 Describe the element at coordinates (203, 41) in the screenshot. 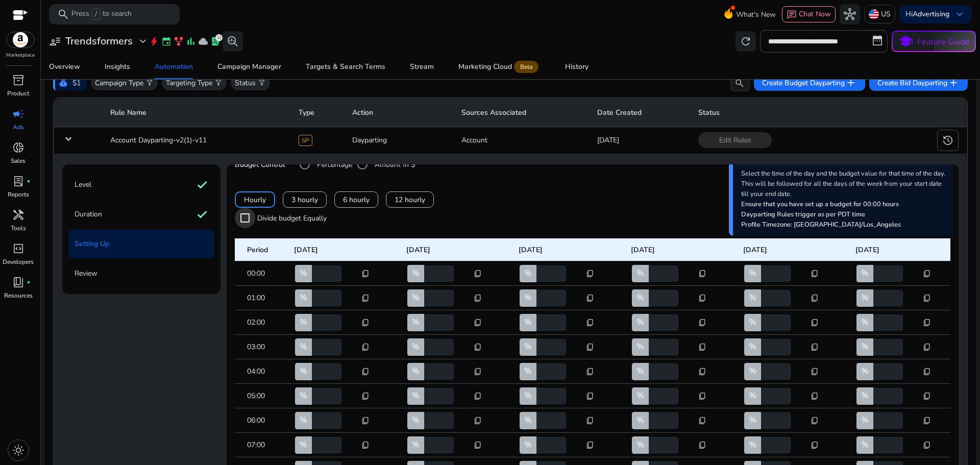

I see `span: cloud` at that location.